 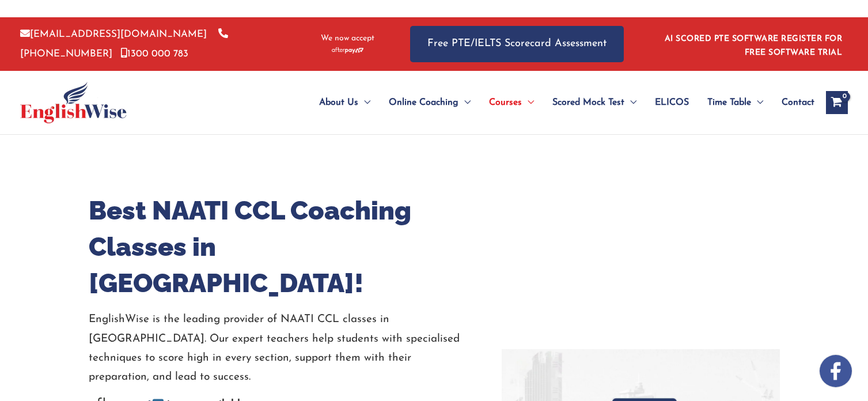 I want to click on a: Online CoachingMenu Toggle, so click(x=430, y=103).